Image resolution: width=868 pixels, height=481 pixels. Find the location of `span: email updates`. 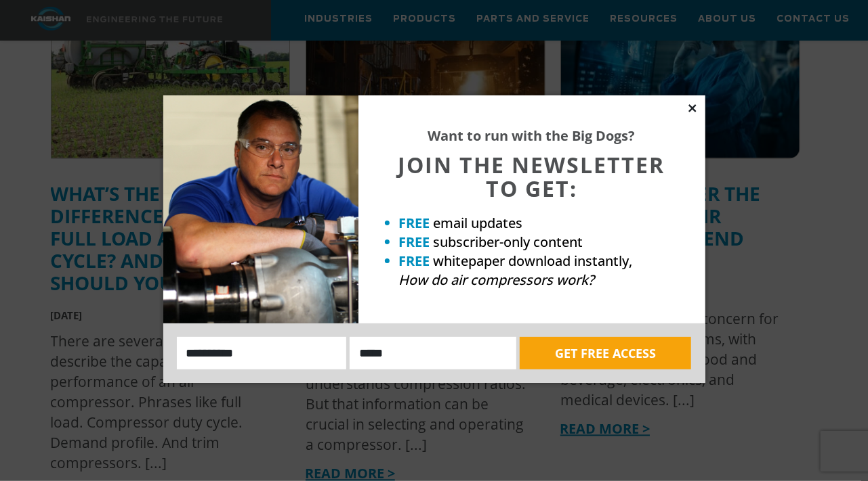

span: email updates is located at coordinates (479, 223).